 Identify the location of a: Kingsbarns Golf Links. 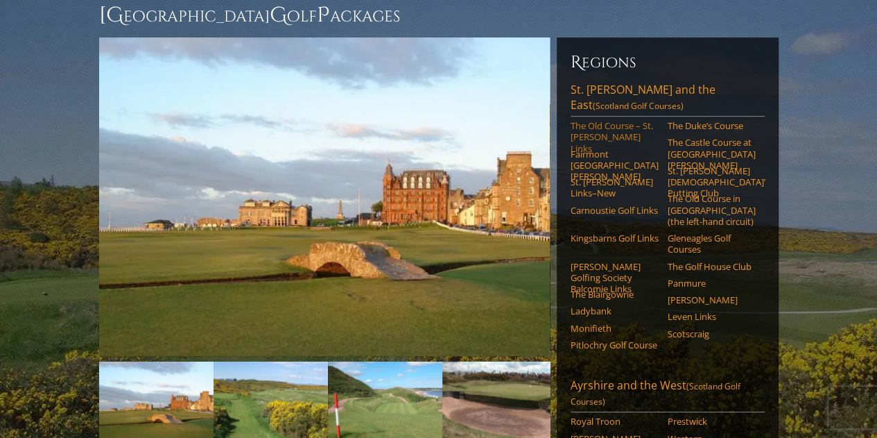
(614, 238).